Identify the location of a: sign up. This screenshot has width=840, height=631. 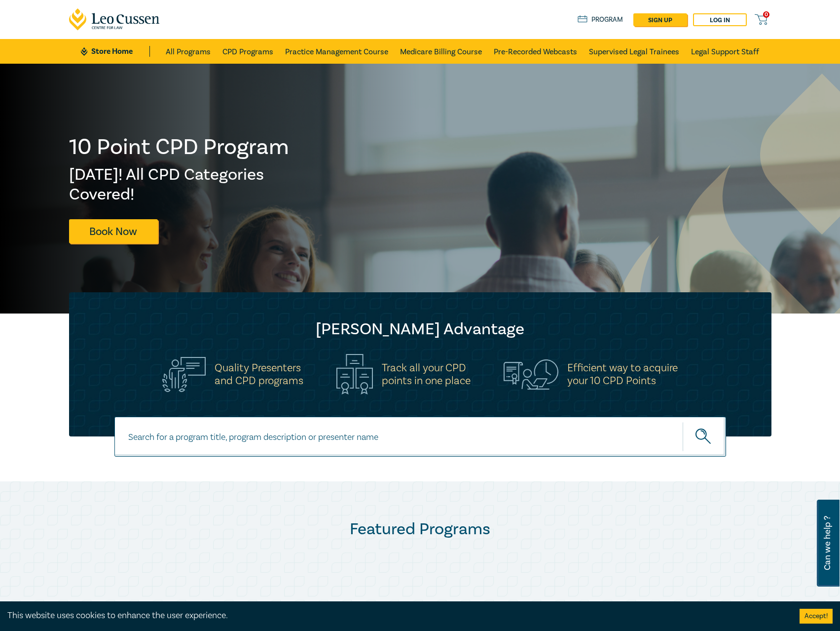
(660, 20).